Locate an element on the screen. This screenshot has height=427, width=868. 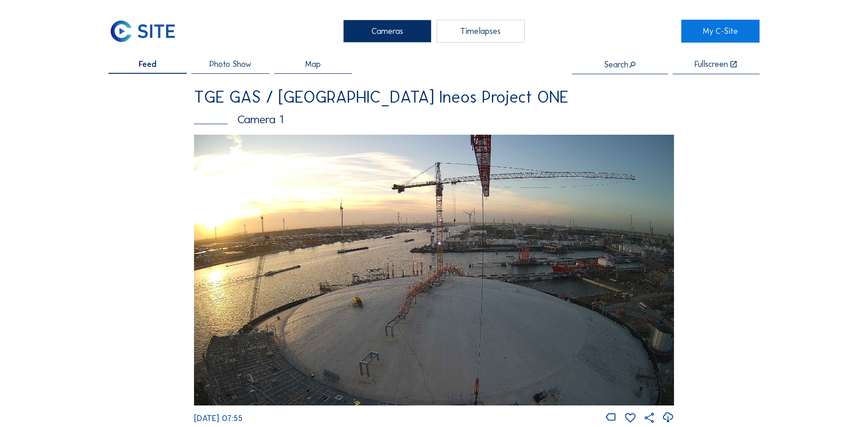
span: Map is located at coordinates (313, 64).